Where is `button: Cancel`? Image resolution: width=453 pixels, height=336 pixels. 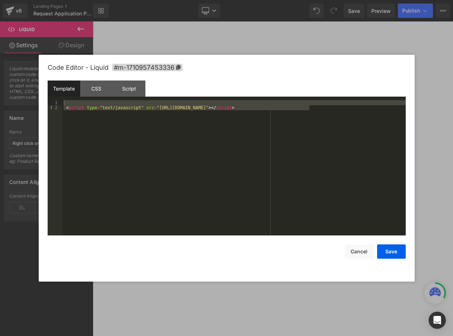 button: Cancel is located at coordinates (359, 252).